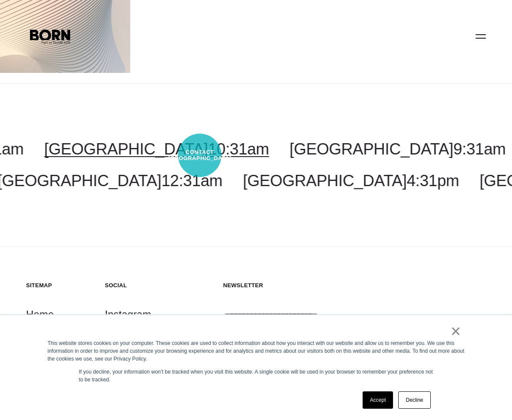 The height and width of the screenshot is (420, 512). Describe the element at coordinates (481, 36) in the screenshot. I see `button: Open` at that location.